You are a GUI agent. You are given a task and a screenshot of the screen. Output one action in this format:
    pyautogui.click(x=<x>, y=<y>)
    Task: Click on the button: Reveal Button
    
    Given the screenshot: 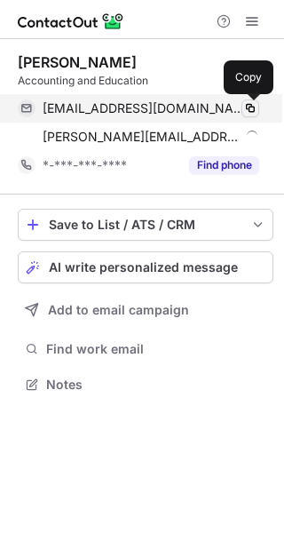 What is the action you would take?
    pyautogui.click(x=224, y=165)
    